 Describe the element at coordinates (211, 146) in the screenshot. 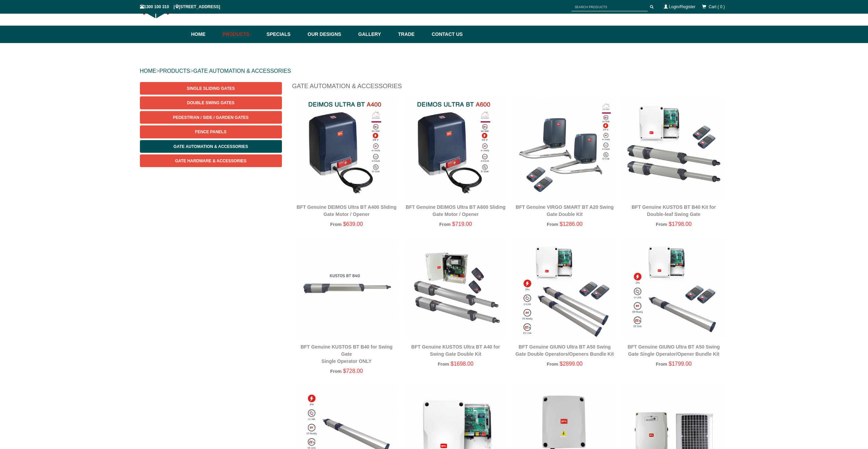

I see `a: Gate Automation & Accessories` at that location.